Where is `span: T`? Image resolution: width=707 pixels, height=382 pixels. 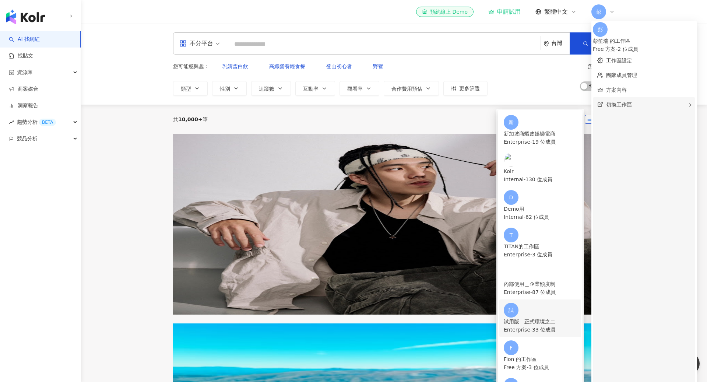 span: T is located at coordinates (511, 235).